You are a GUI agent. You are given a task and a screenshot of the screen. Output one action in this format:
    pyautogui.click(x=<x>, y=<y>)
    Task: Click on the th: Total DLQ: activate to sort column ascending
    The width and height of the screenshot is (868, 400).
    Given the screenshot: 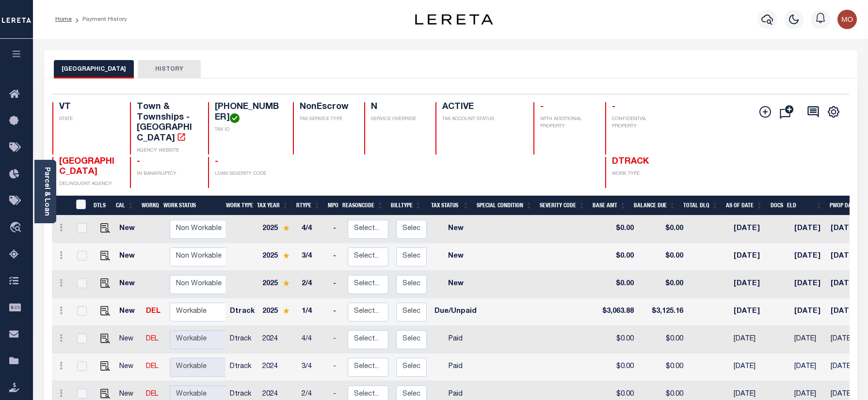 What is the action you would take?
    pyautogui.click(x=701, y=205)
    